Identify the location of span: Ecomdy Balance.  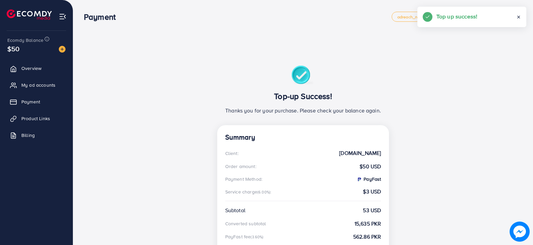
(25, 40).